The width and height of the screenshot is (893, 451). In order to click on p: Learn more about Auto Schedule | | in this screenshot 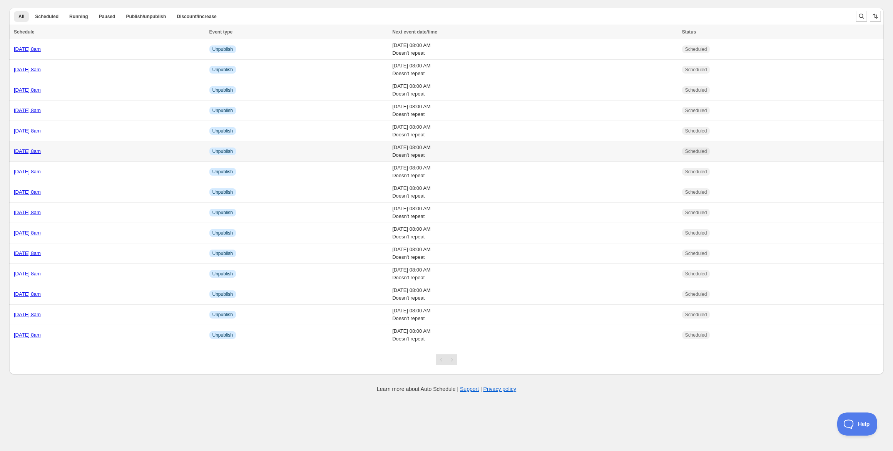, I will do `click(446, 389)`.